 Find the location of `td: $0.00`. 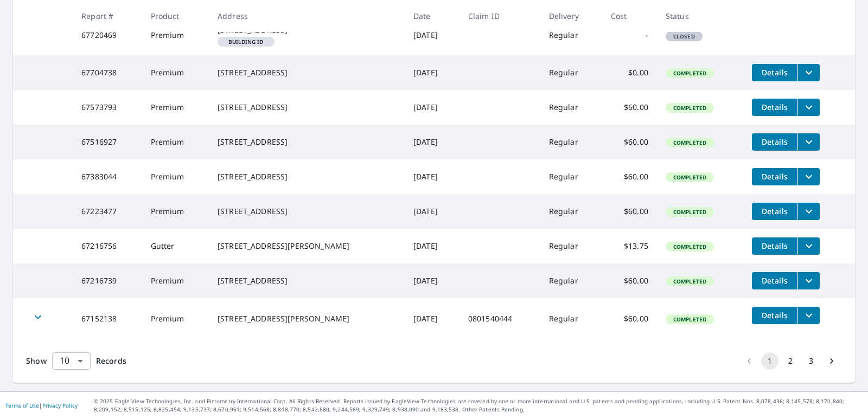

td: $0.00 is located at coordinates (630, 73).